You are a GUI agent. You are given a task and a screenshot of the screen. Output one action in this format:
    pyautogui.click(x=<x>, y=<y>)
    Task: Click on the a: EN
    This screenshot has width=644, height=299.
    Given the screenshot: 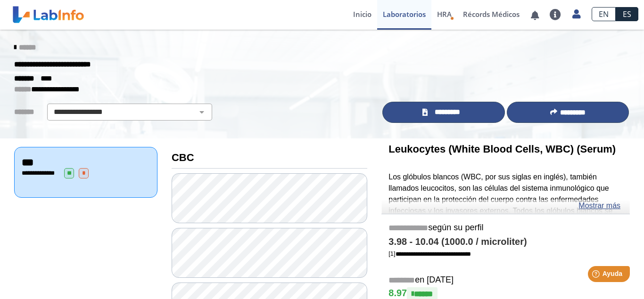 What is the action you would take?
    pyautogui.click(x=604, y=14)
    